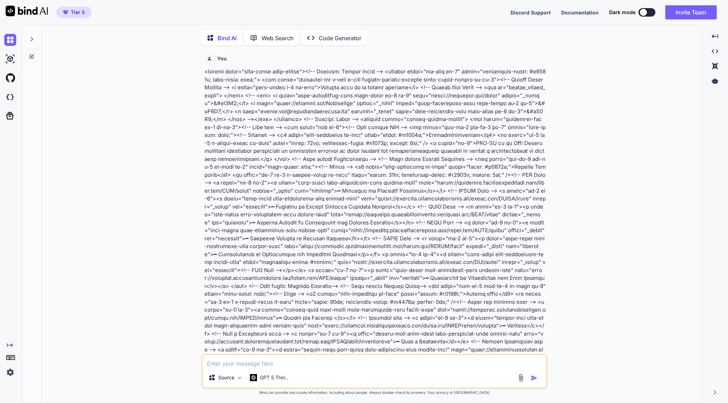 This screenshot has width=728, height=403. What do you see at coordinates (10, 78) in the screenshot?
I see `img: githubLight` at bounding box center [10, 78].